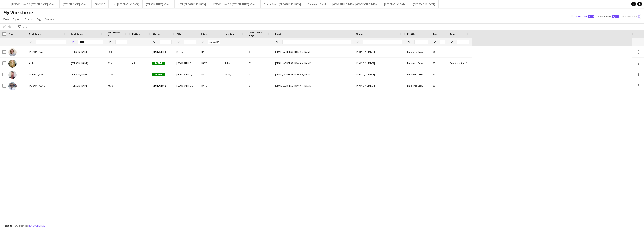  Describe the element at coordinates (317, 4) in the screenshot. I see `button: Conference Board` at that location.